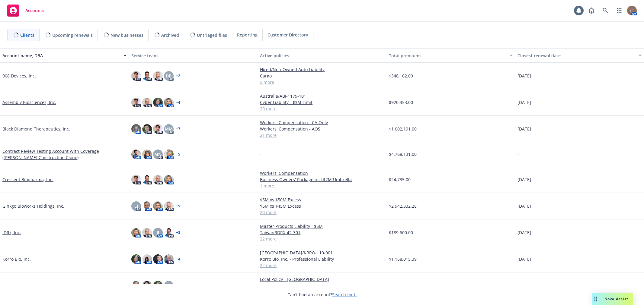 This screenshot has height=305, width=644. Describe the element at coordinates (322, 56) in the screenshot. I see `button: Active policies` at that location.